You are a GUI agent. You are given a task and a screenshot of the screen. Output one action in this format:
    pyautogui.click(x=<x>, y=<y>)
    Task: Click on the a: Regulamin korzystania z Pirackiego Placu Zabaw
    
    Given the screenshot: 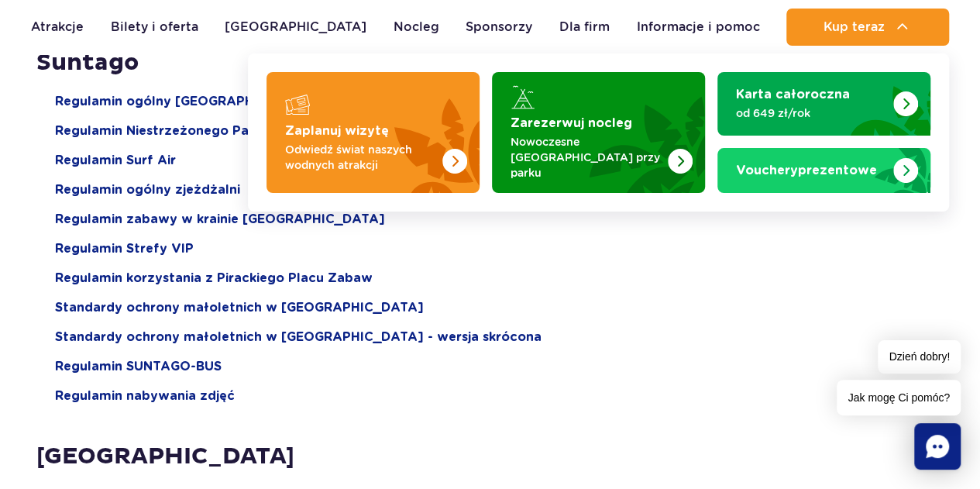 What is the action you would take?
    pyautogui.click(x=214, y=278)
    